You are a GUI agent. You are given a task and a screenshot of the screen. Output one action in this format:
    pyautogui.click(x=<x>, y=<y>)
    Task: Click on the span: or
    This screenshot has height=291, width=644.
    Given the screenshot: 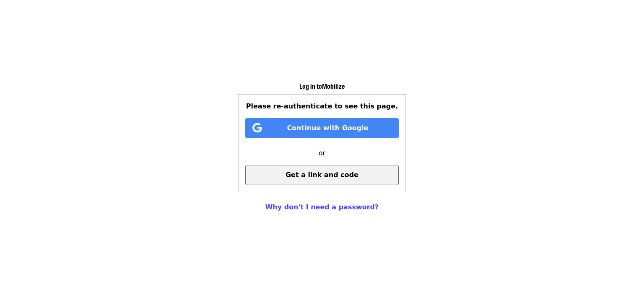 What is the action you would take?
    pyautogui.click(x=322, y=153)
    